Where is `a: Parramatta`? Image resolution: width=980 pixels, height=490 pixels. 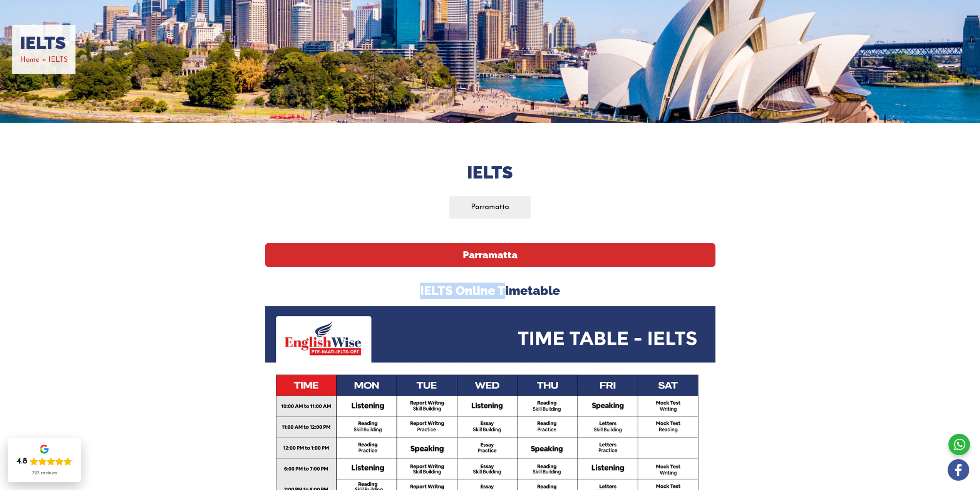
a: Parramatta is located at coordinates (490, 207).